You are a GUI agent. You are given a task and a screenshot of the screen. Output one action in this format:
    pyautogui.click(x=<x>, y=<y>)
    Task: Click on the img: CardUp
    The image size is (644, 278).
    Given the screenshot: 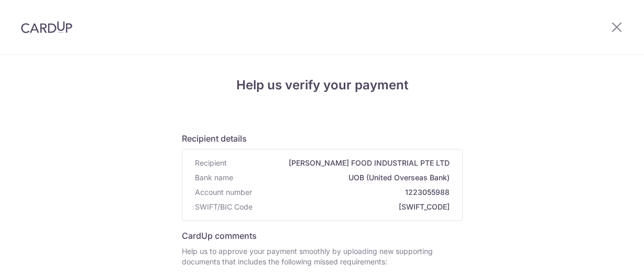 What is the action you would take?
    pyautogui.click(x=47, y=27)
    